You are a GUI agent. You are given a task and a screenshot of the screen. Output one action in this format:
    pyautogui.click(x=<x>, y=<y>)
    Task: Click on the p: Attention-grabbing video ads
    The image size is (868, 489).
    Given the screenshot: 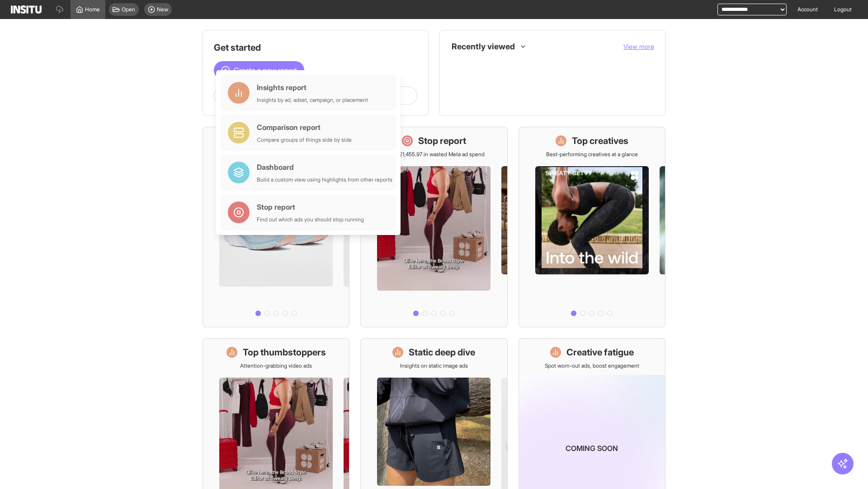 What is the action you would take?
    pyautogui.click(x=276, y=365)
    